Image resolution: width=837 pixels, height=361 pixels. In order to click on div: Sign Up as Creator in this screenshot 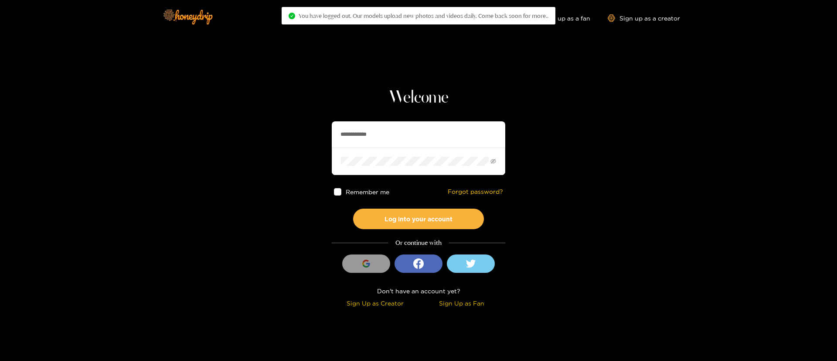, I will do `click(375, 303)`.